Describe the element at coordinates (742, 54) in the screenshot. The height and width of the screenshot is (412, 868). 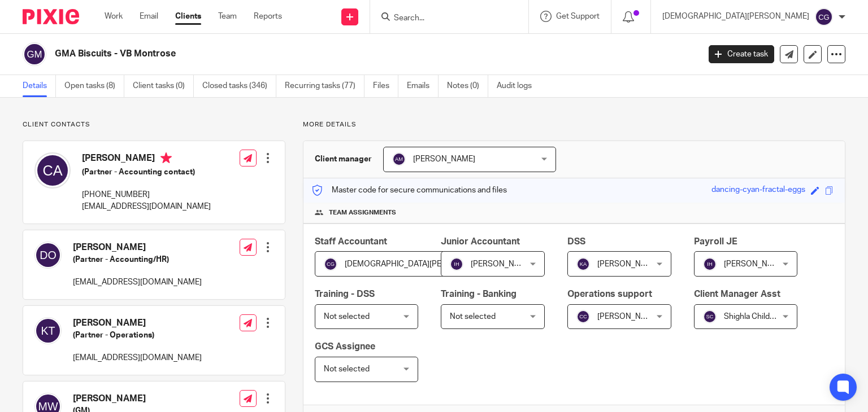
I see `a: Create task` at that location.